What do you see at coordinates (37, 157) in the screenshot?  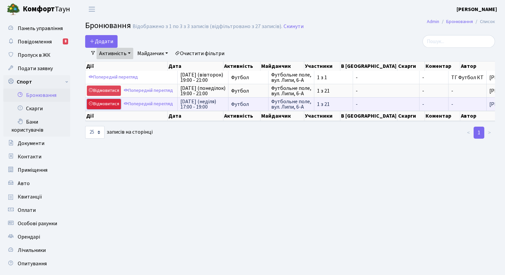 I see `a: Контакти` at bounding box center [37, 157].